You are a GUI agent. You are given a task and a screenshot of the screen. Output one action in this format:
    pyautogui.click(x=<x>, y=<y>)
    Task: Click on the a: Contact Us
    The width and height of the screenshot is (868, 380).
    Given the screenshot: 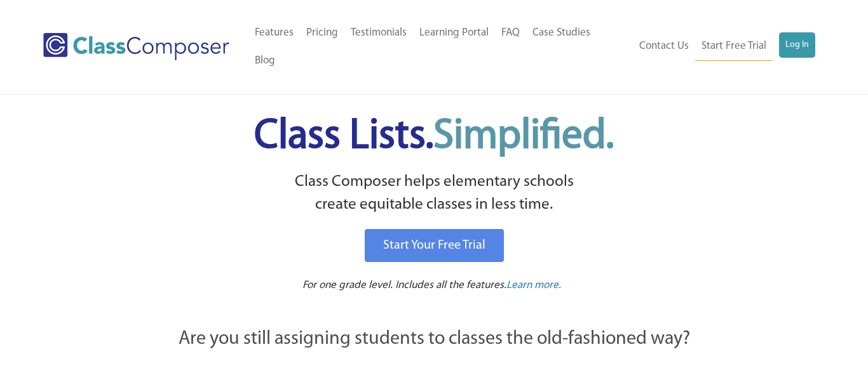 What is the action you would take?
    pyautogui.click(x=664, y=46)
    